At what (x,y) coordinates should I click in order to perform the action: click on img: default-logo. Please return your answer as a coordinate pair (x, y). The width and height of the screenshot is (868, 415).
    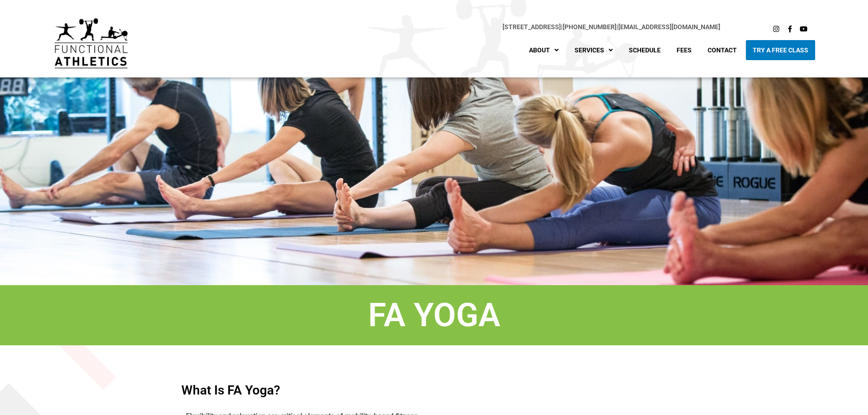
    Looking at the image, I should click on (91, 44).